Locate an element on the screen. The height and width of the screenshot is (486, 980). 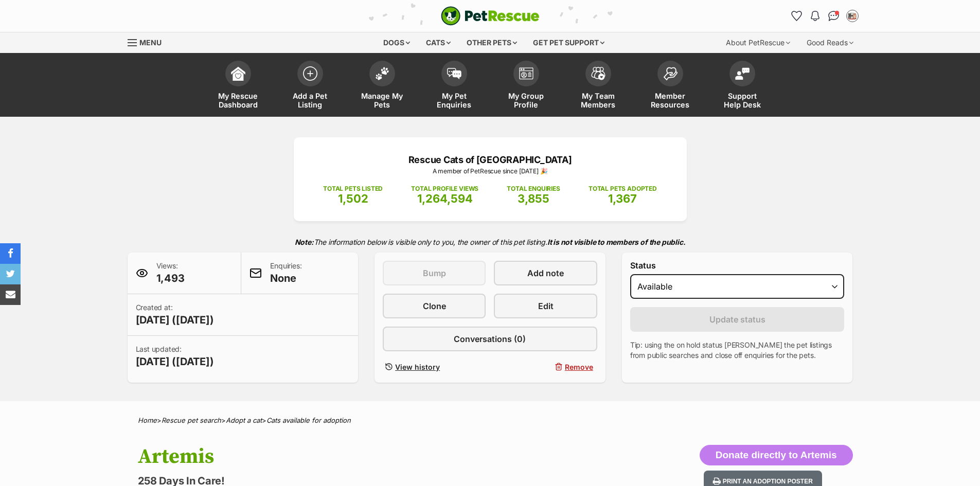
div: About PetRescue is located at coordinates (758, 42).